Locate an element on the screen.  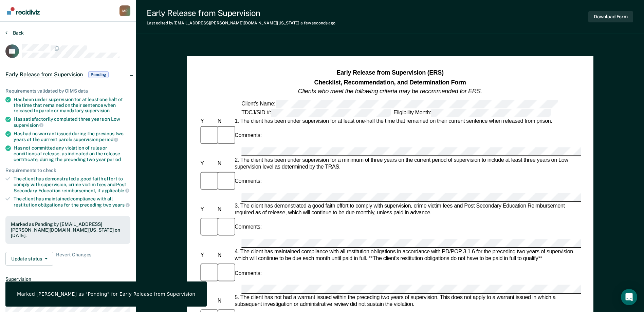
div: 5. The client has not had a warrant issued within the preceding two years of supervision. This do... is located at coordinates (407, 301).